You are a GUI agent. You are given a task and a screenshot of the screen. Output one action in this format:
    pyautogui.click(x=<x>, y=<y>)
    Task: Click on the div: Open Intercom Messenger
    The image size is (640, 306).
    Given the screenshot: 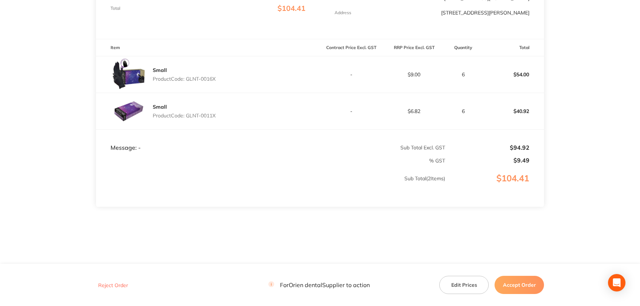 What is the action you would take?
    pyautogui.click(x=617, y=283)
    